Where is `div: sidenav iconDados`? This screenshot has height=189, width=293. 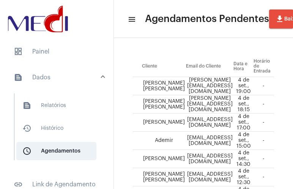
div: sidenav iconDados is located at coordinates (59, 130).